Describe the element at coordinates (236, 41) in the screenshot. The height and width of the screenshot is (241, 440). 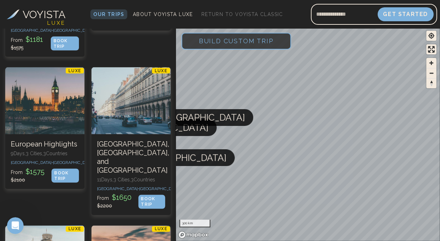
I see `button: Build Custom Trip` at that location.